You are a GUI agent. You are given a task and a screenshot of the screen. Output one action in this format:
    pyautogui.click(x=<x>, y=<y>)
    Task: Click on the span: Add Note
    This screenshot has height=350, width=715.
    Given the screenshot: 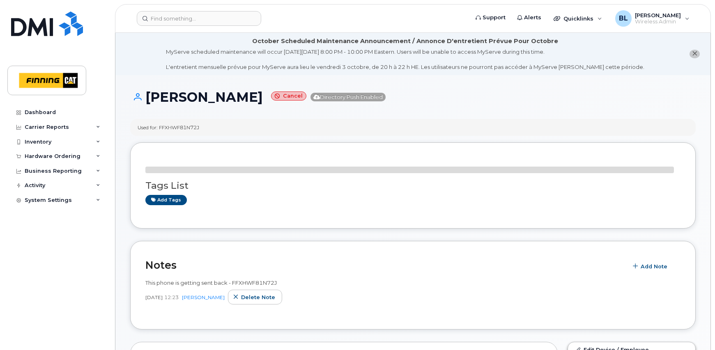 What is the action you would take?
    pyautogui.click(x=654, y=267)
    